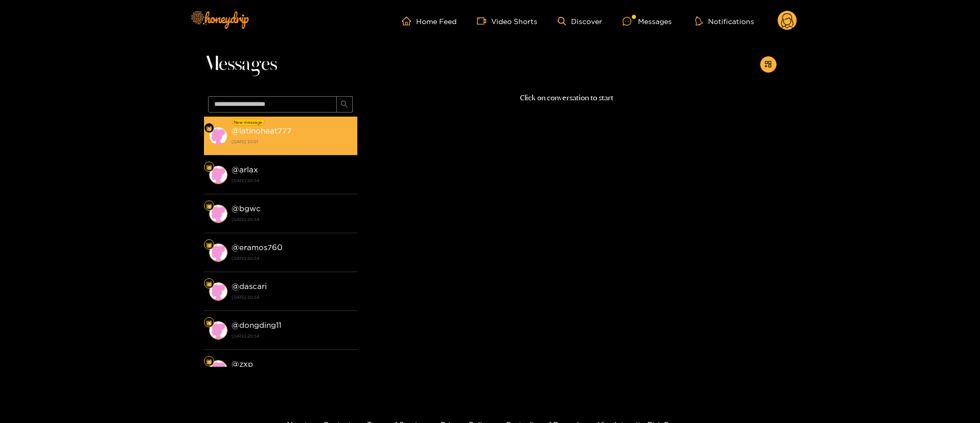 This screenshot has width=980, height=423. What do you see at coordinates (507, 21) in the screenshot?
I see `a: Video Shorts` at bounding box center [507, 21].